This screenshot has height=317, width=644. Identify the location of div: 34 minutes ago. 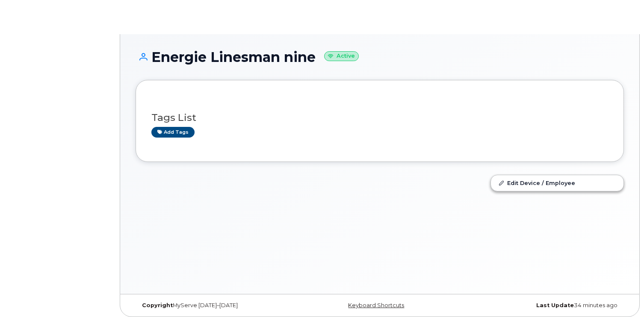
(543, 305).